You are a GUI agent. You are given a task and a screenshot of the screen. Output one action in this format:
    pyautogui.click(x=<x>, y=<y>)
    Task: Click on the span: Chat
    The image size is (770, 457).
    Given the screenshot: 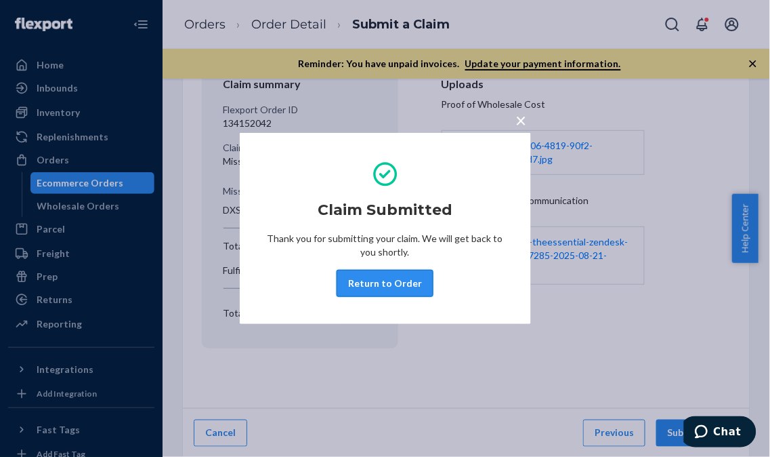 What is the action you would take?
    pyautogui.click(x=43, y=16)
    